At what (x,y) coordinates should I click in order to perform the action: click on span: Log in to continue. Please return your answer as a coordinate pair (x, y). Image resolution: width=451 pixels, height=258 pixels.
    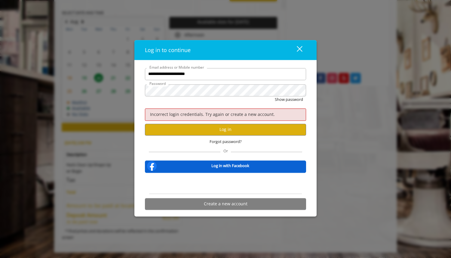
    Looking at the image, I should click on (168, 50).